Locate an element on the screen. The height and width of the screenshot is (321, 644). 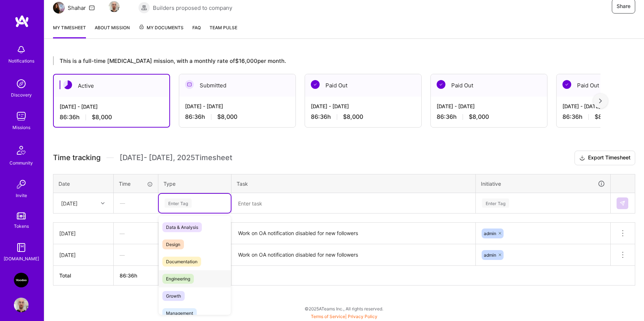
div: Time is located at coordinates (136, 183).